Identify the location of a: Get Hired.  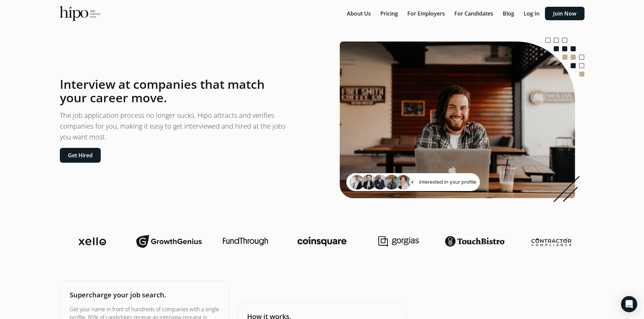
(80, 155).